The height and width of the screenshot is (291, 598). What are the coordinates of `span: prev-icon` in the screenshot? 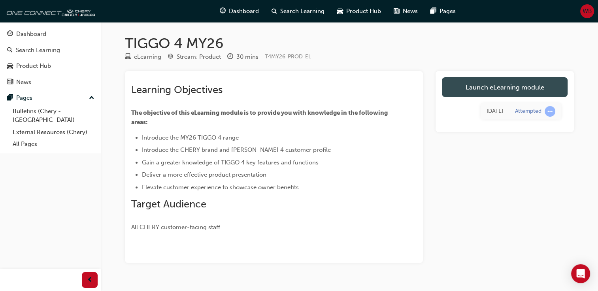 It's located at (90, 280).